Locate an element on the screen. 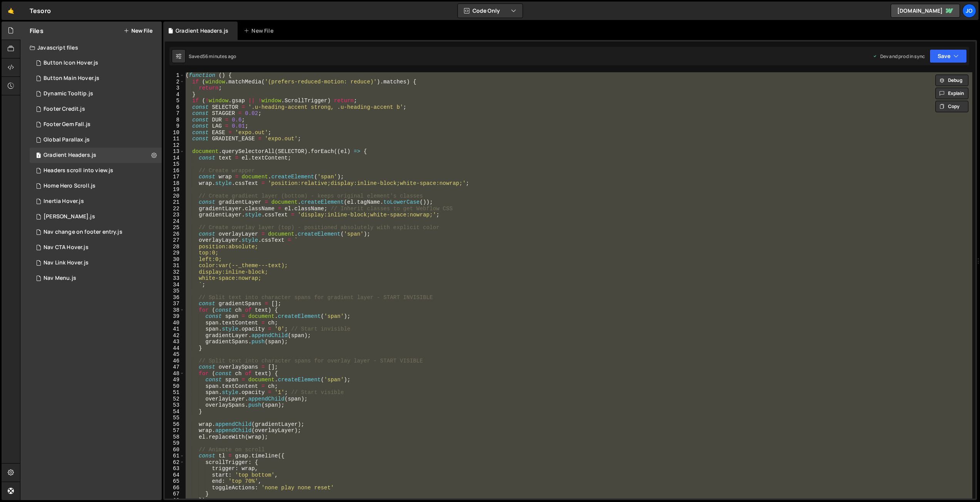 This screenshot has width=980, height=502. div: 17308/48488.js is located at coordinates (95, 109).